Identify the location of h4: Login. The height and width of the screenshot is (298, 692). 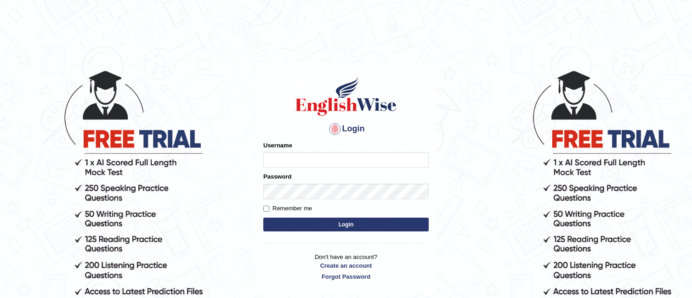
(346, 129).